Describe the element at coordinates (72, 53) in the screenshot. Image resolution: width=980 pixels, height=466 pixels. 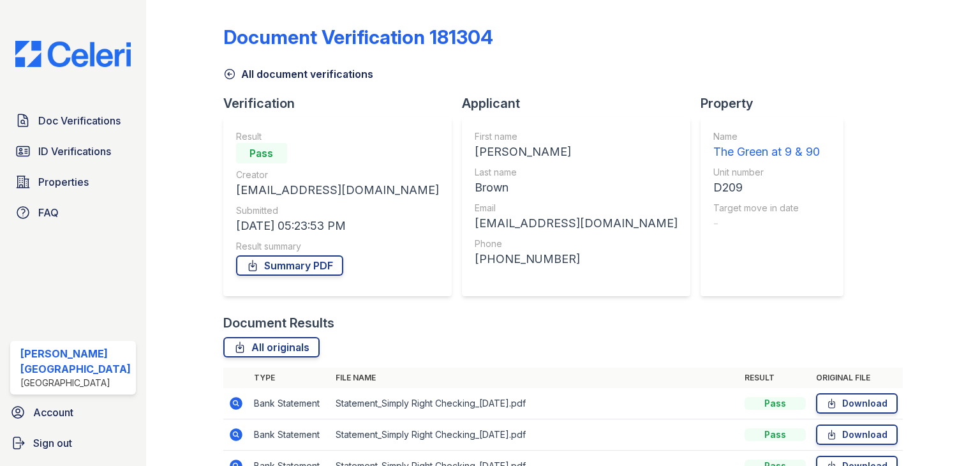
I see `img: CE_Logo_Blue-a8612792a0a2168367f1c8372b55b34899dd931a85d93a1a3d3e32e68fde9ad4.png` at that location.